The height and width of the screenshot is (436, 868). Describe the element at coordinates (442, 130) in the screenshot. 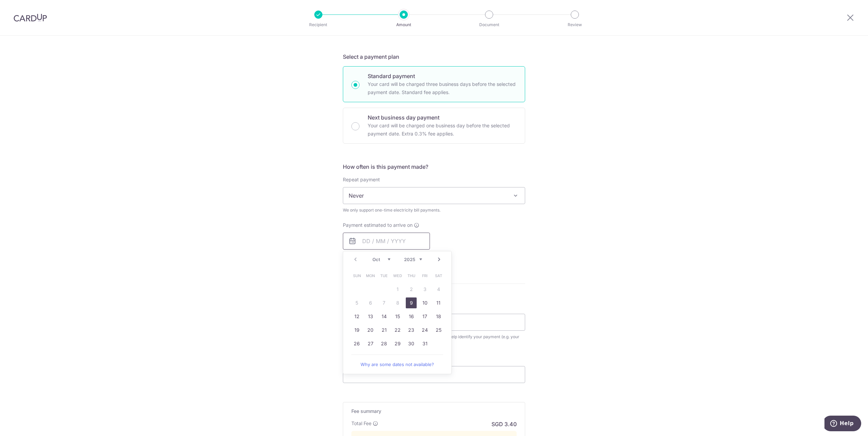

I see `p: Your card will be charged one business day before the selected payment date. Extra 0.3% fee applies.` at that location.